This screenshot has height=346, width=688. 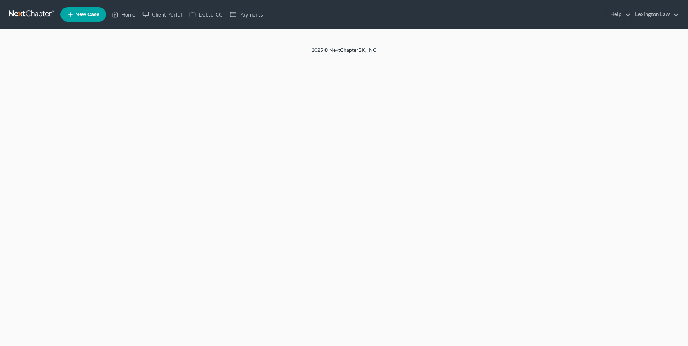 What do you see at coordinates (206, 14) in the screenshot?
I see `a: DebtorCC` at bounding box center [206, 14].